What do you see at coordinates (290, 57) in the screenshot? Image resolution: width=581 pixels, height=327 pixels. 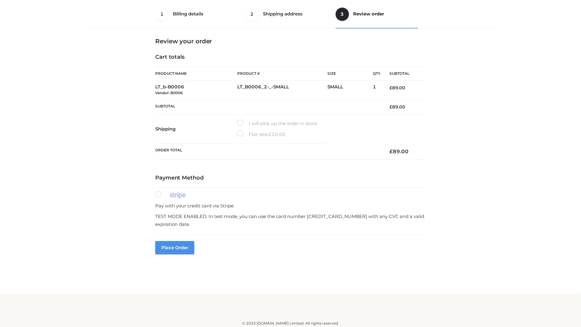 I see `h4: Cart totals` at bounding box center [290, 57].